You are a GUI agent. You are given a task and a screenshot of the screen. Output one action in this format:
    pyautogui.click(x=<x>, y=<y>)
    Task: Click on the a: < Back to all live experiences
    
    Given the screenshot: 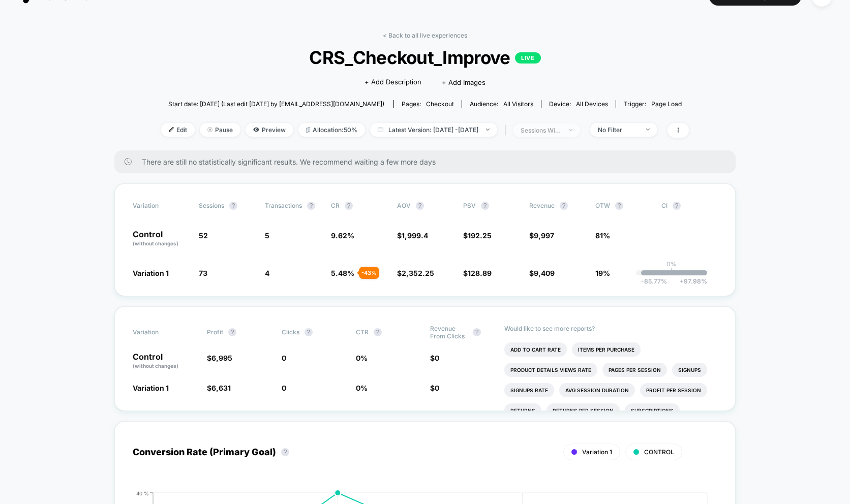 What is the action you would take?
    pyautogui.click(x=425, y=35)
    